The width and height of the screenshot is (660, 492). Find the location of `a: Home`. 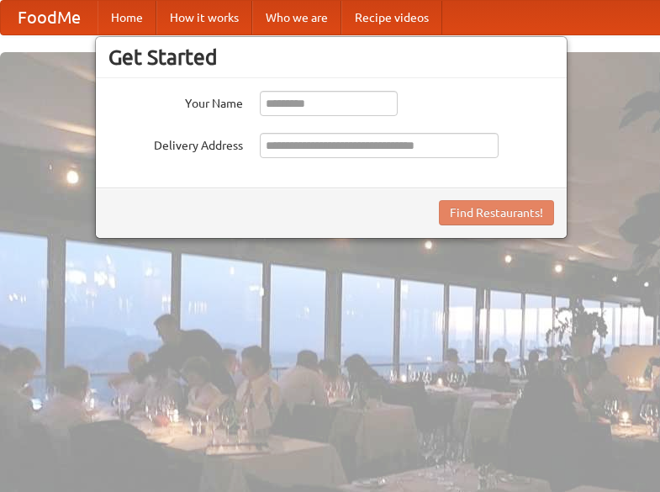

a: Home is located at coordinates (127, 18).